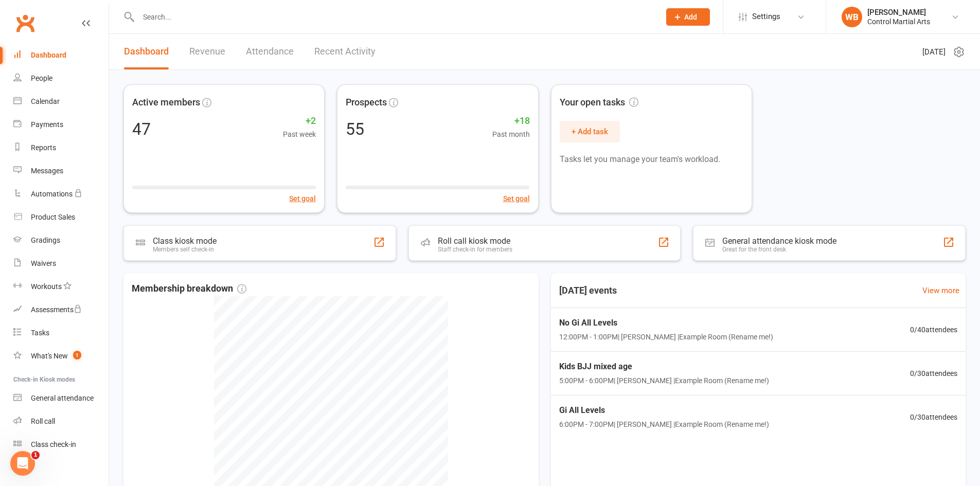 The image size is (980, 486). I want to click on a: Gradings, so click(61, 240).